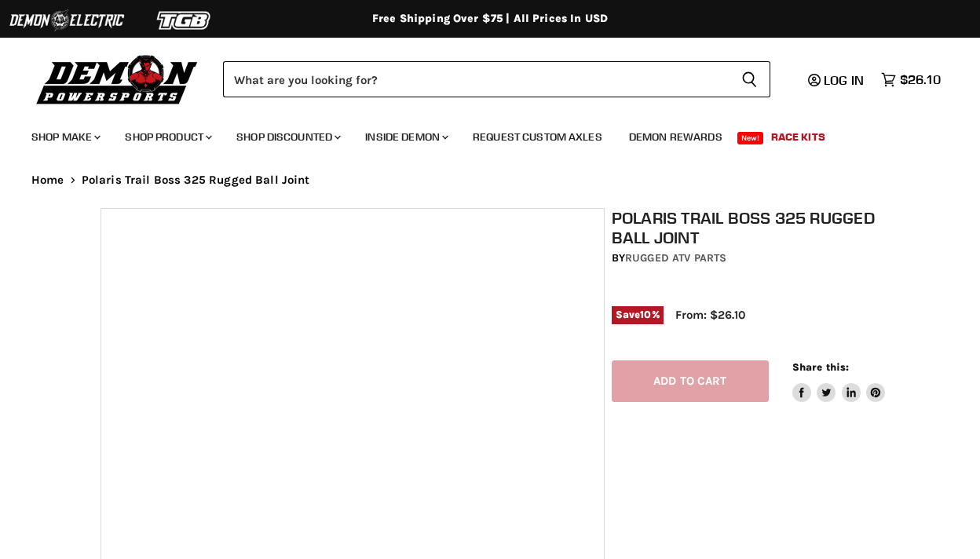  Describe the element at coordinates (675, 258) in the screenshot. I see `a: Rugged ATV Parts` at that location.